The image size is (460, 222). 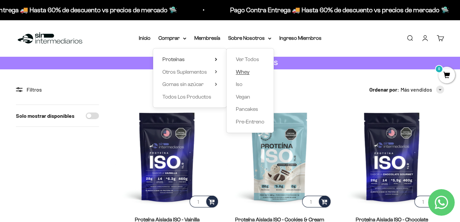 What do you see at coordinates (173, 38) in the screenshot?
I see `summary: Comprar` at bounding box center [173, 38].